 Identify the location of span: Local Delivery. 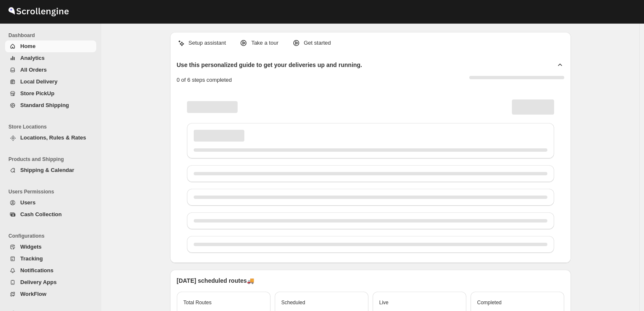
(39, 82).